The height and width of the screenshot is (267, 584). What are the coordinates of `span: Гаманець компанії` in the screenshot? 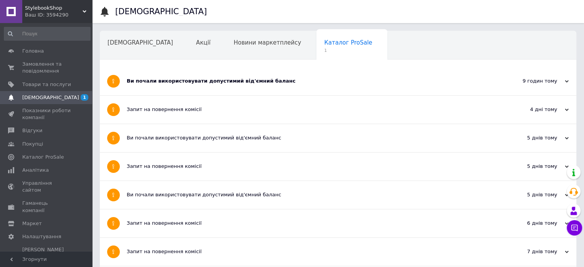 It's located at (46, 207).